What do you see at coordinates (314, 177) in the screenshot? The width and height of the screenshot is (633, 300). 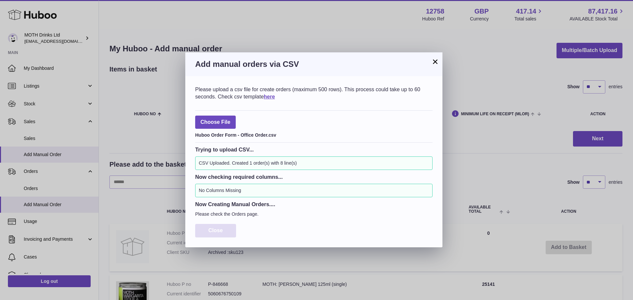 I see `h3: Now checking required columns...` at bounding box center [314, 177].